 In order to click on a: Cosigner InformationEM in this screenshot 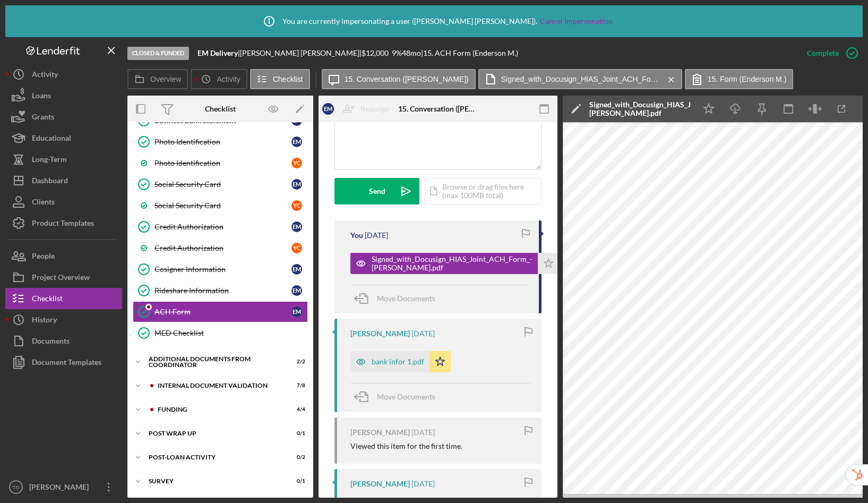, I will do `click(221, 269)`.